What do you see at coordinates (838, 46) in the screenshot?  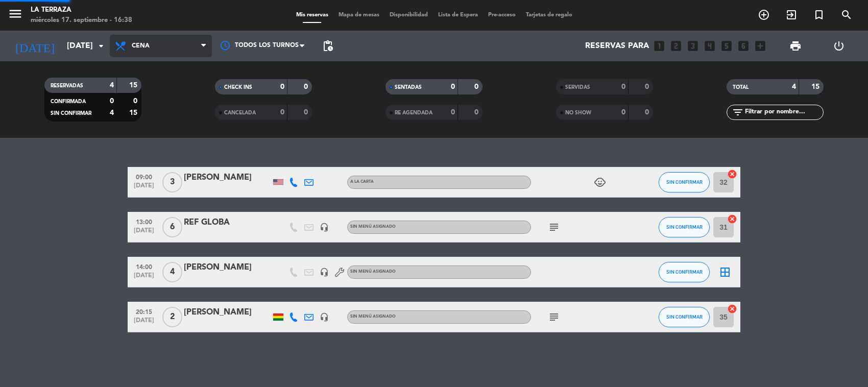 I see `i: power_settings_new` at bounding box center [838, 46].